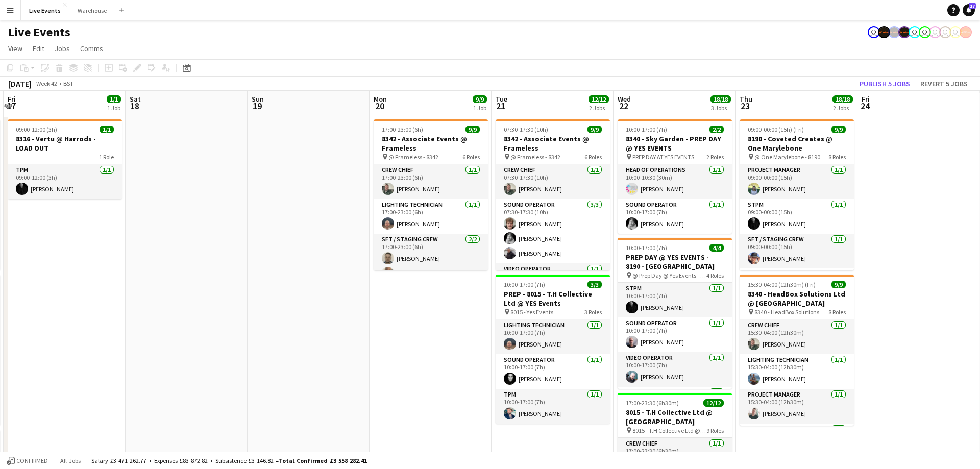  What do you see at coordinates (38, 49) in the screenshot?
I see `span: Edit` at bounding box center [38, 49].